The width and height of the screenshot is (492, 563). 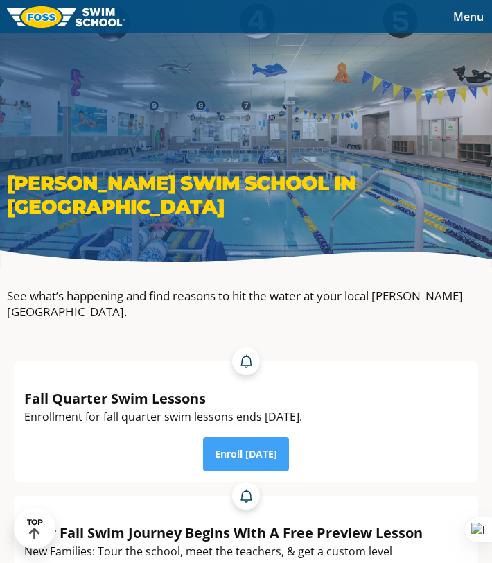 I want to click on div: Your Fall Swim Journey Begins With A Free Preview Lesson, so click(x=246, y=532).